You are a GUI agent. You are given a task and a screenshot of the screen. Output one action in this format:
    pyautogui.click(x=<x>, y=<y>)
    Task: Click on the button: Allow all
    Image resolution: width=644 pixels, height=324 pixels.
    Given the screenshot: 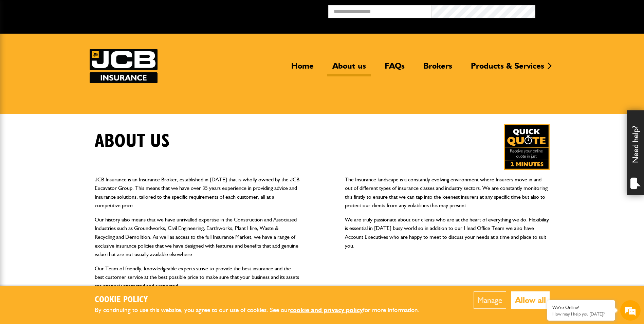 What is the action you would take?
    pyautogui.click(x=530, y=300)
    